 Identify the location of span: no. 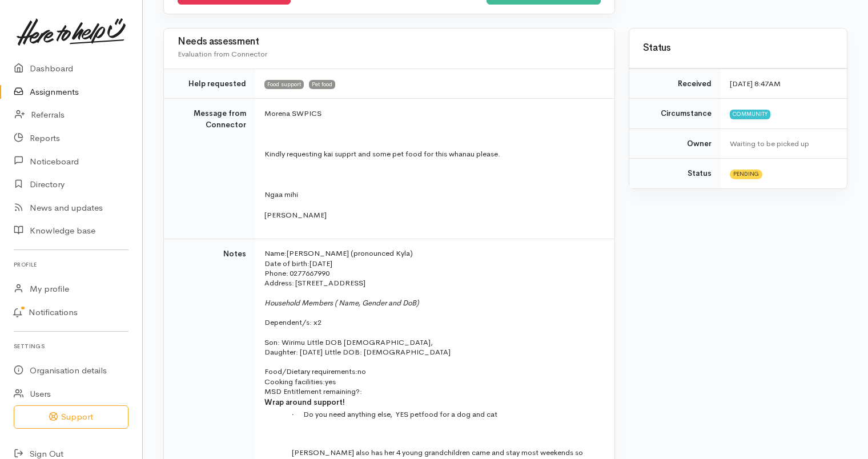
(361, 371).